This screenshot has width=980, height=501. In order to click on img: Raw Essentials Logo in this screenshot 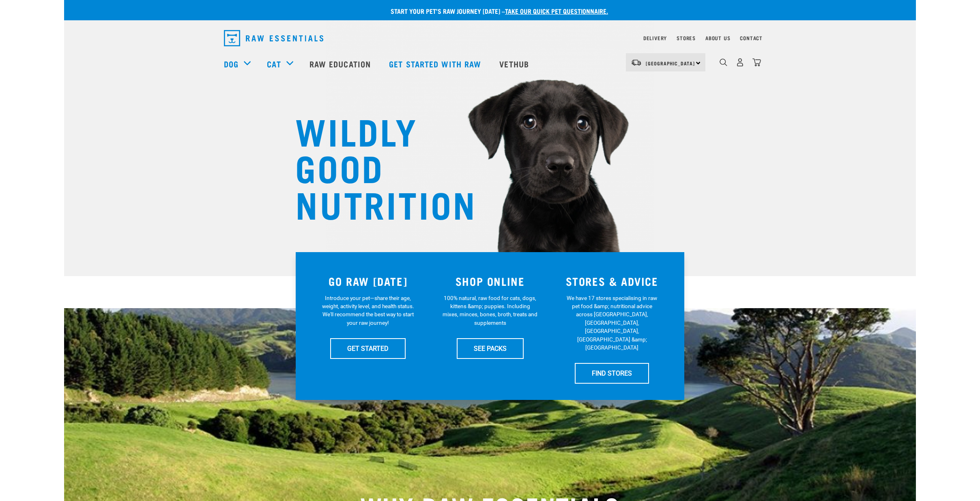, I will do `click(273, 38)`.